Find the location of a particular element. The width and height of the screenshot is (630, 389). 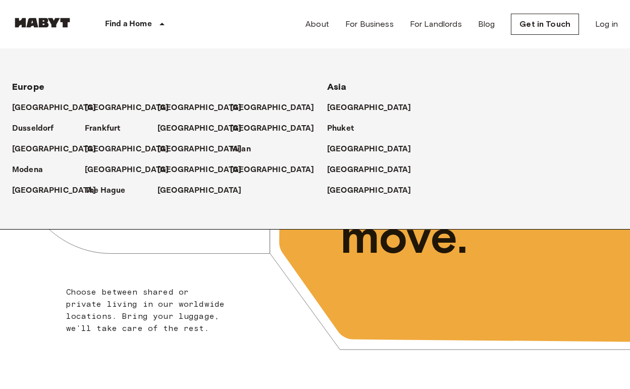

p: Modena is located at coordinates (27, 170).